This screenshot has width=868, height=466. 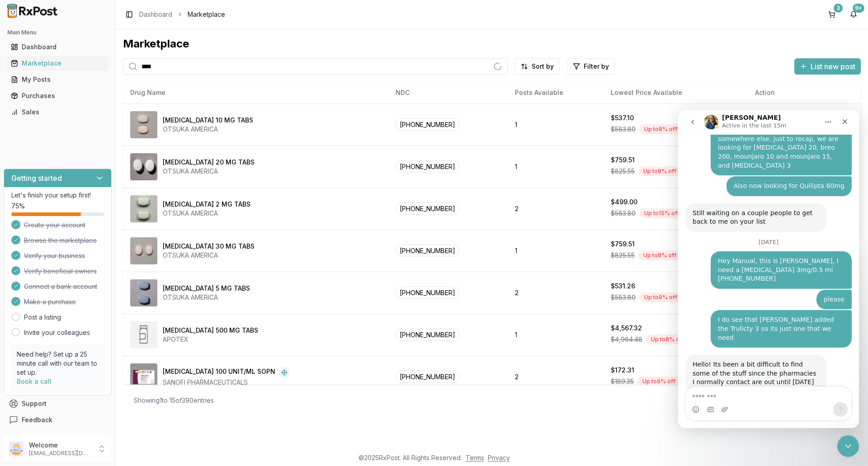 I want to click on th: Lowest Price Available, so click(x=675, y=93).